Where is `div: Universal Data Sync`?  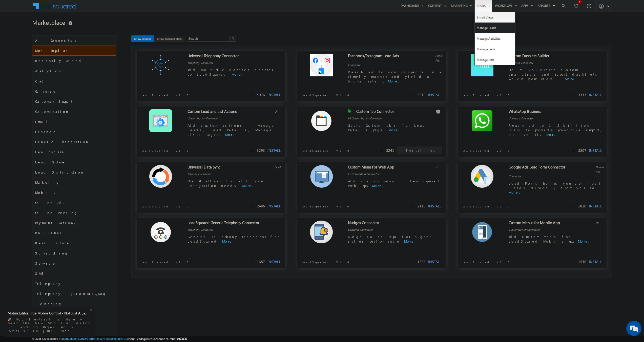 div: Universal Data Sync is located at coordinates (227, 168).